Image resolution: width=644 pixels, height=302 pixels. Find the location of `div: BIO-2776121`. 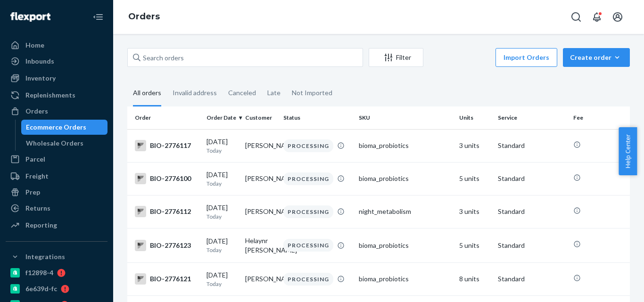

div: BIO-2776121 is located at coordinates (167, 279).